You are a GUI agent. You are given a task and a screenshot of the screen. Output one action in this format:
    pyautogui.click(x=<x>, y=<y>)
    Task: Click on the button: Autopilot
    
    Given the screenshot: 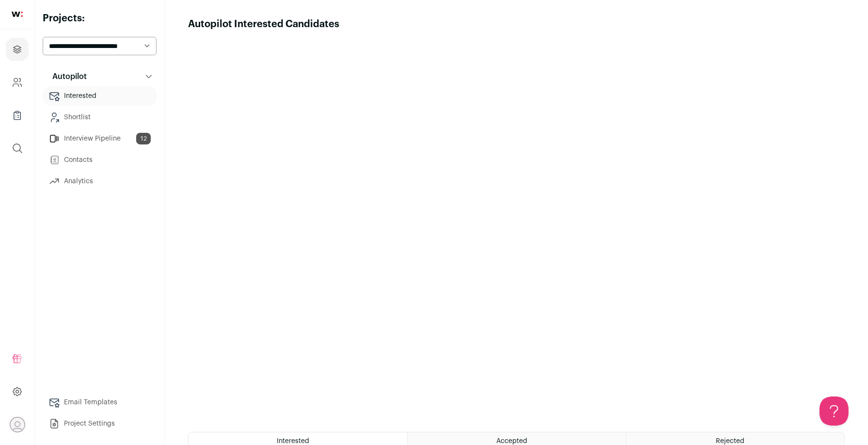 What is the action you would take?
    pyautogui.click(x=99, y=77)
    